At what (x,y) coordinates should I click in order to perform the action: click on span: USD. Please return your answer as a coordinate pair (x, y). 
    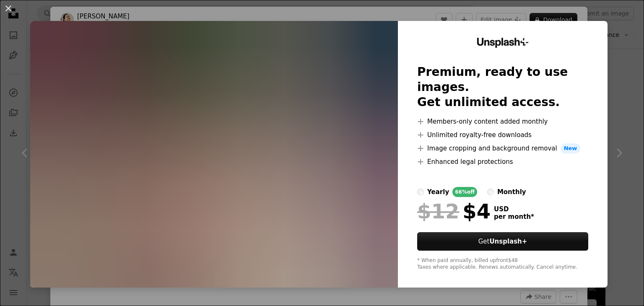
    Looking at the image, I should click on (514, 209).